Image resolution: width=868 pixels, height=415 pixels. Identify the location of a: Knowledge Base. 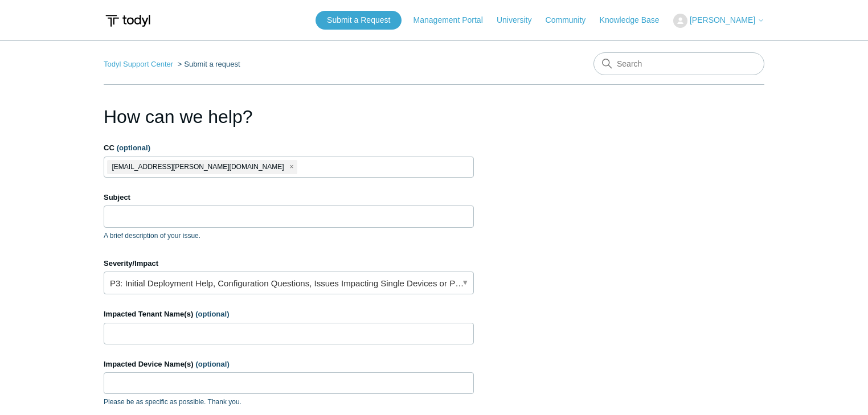
(635, 20).